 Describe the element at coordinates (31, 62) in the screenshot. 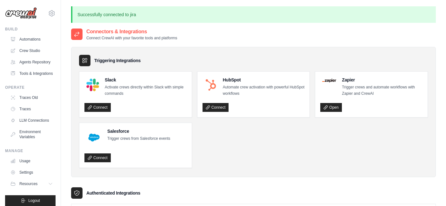

I see `a: Agents Repository` at that location.